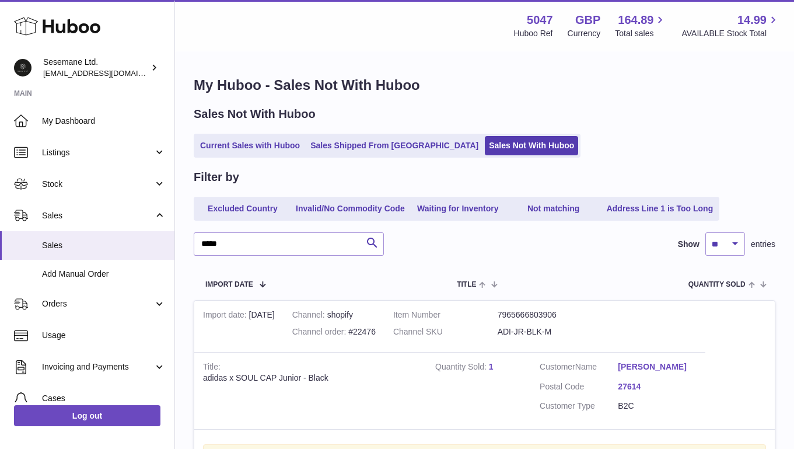 The image size is (794, 449). Describe the element at coordinates (104, 335) in the screenshot. I see `span: Usage` at that location.